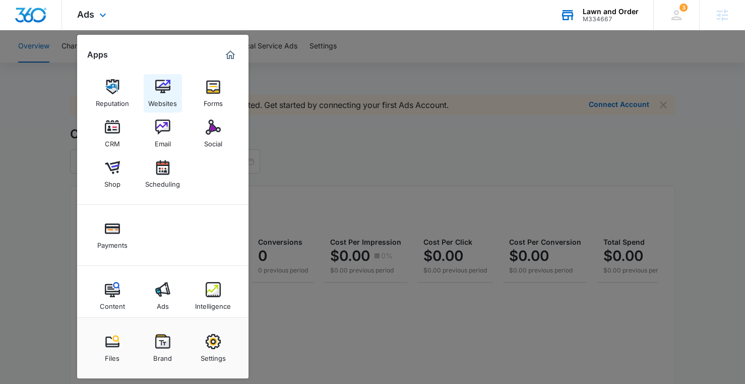 This screenshot has width=745, height=384. Describe the element at coordinates (163, 303) in the screenshot. I see `div: Ads` at that location.